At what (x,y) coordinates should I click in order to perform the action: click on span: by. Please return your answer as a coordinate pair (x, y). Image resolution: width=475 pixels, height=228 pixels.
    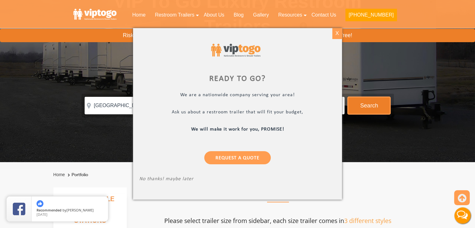
    Looking at the image, I should click on (70, 211).